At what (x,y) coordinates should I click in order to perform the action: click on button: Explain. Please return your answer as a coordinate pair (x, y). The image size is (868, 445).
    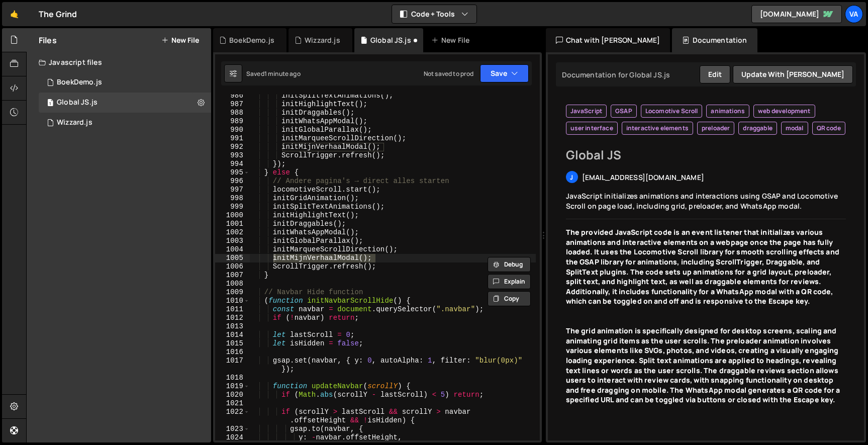
    Looking at the image, I should click on (509, 282).